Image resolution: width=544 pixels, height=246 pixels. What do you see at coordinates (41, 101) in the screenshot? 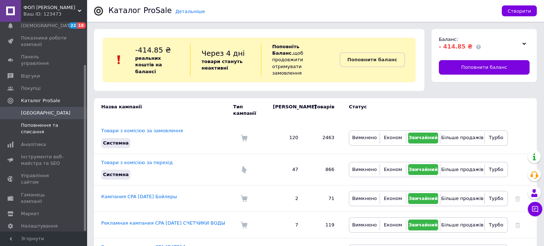
I see `span: Каталог ProSale` at bounding box center [41, 101].